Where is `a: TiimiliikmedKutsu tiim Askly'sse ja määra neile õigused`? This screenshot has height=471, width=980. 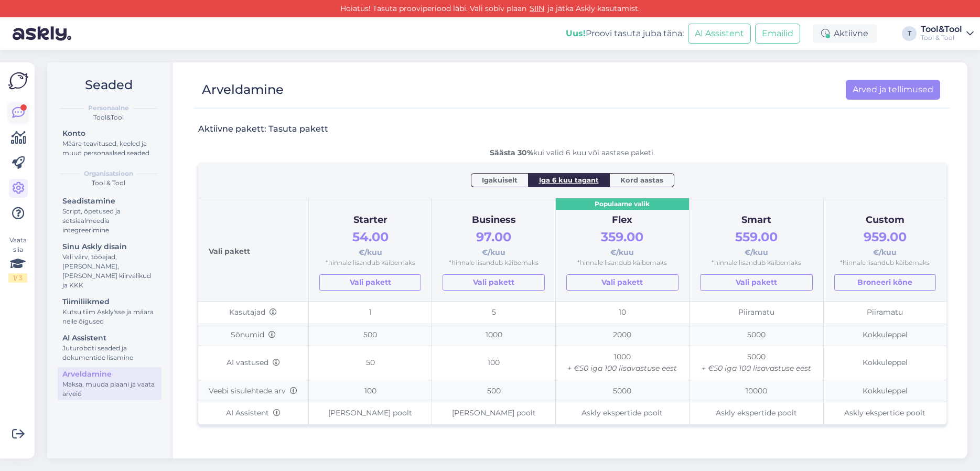
a: TiimiliikmedKutsu tiim Askly'sse ja määra neile õigused is located at coordinates (110, 311).